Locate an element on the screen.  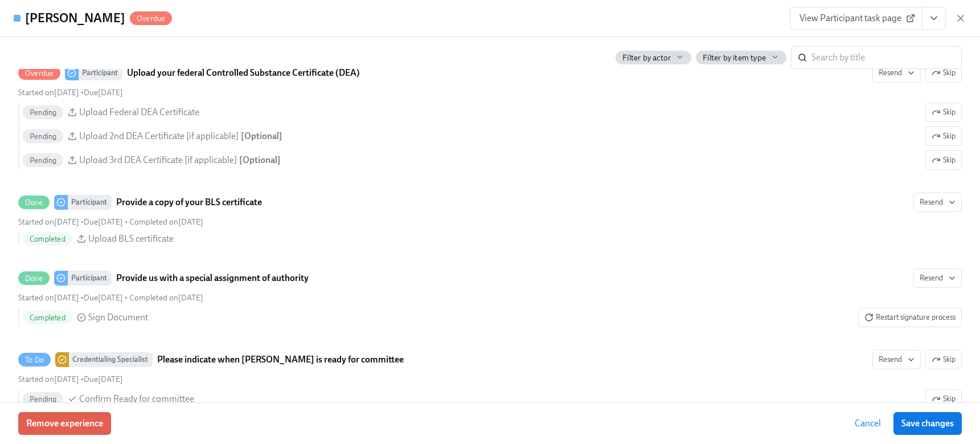
div: Credentialing Specialist is located at coordinates (110, 360).